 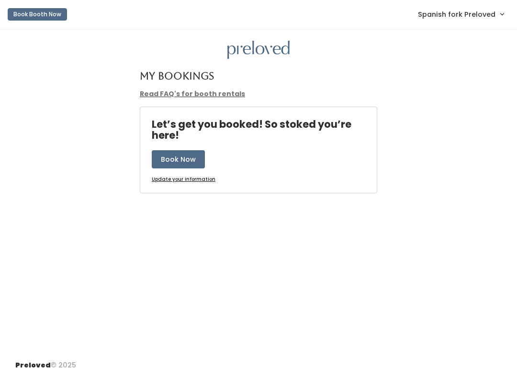 What do you see at coordinates (37, 14) in the screenshot?
I see `button: Book Booth Now` at bounding box center [37, 14].